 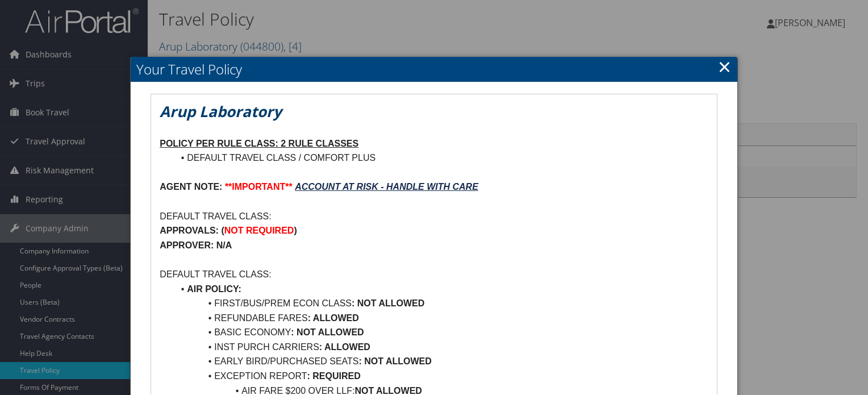 I want to click on a: Close, so click(x=724, y=66).